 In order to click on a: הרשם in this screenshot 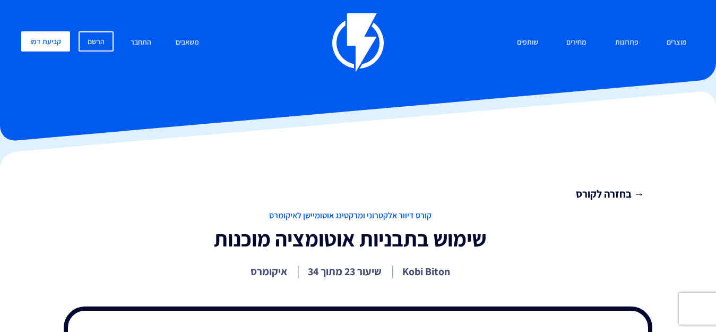, I will do `click(96, 41)`.